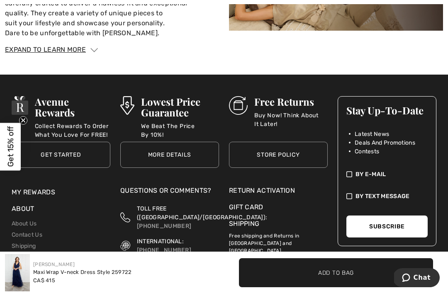 The image size is (448, 293). I want to click on span: Chat, so click(28, 10).